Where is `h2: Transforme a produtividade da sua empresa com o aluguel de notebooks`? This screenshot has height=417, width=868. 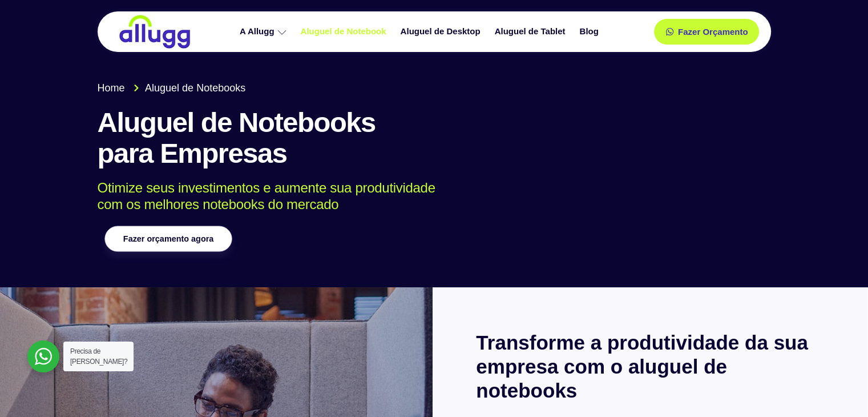
h2: Transforme a produtividade da sua empresa com o aluguel de notebooks is located at coordinates (650, 367).